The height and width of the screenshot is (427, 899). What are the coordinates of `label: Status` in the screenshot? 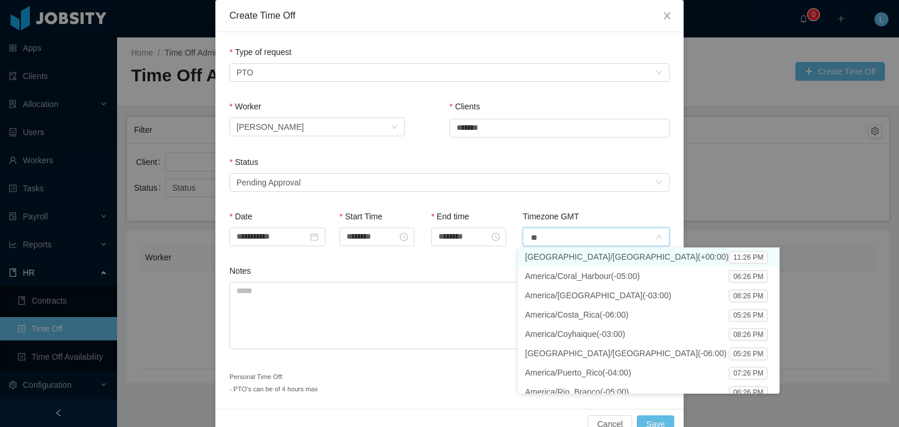 It's located at (244, 162).